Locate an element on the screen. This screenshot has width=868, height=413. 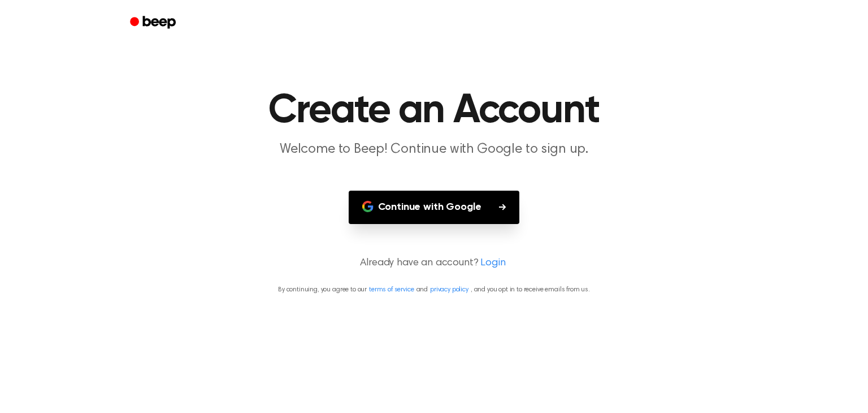
a: Login is located at coordinates (493, 263).